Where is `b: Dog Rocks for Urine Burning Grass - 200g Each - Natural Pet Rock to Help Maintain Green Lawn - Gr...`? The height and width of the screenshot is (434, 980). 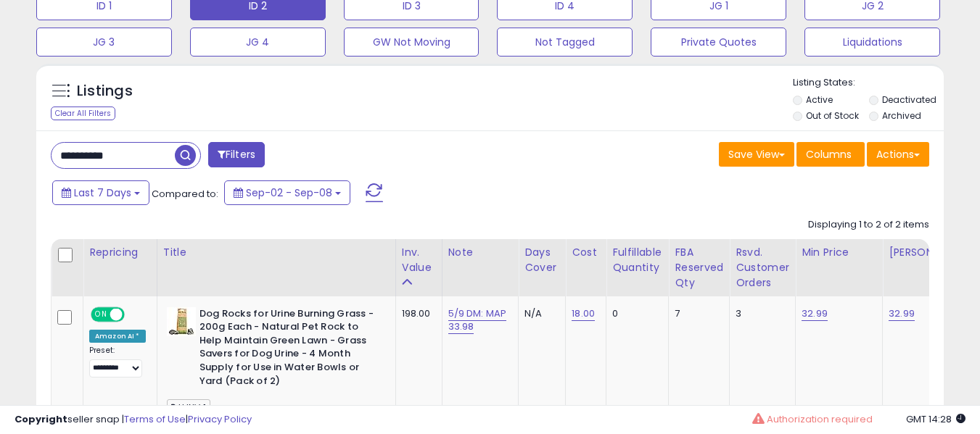 b: Dog Rocks for Urine Burning Grass - 200g Each - Natural Pet Rock to Help Maintain Green Lawn - Gr... is located at coordinates (287, 350).